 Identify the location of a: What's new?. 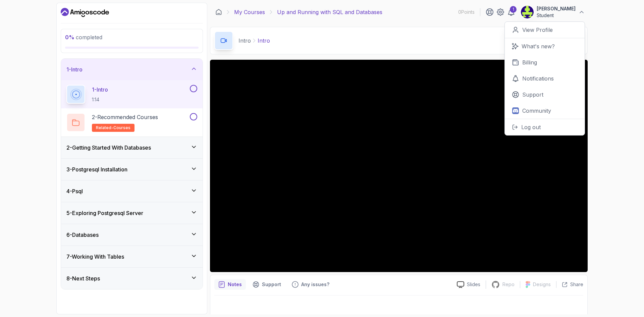
(545, 46).